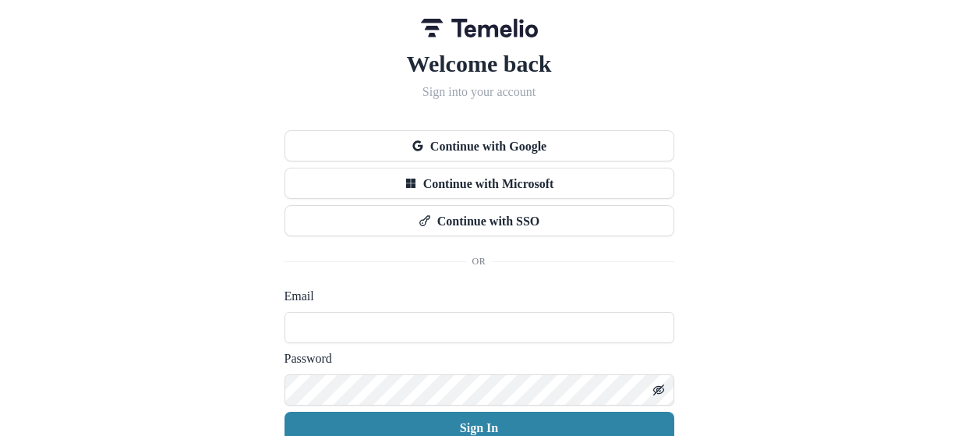  Describe the element at coordinates (479, 91) in the screenshot. I see `h2: Sign into your account` at that location.